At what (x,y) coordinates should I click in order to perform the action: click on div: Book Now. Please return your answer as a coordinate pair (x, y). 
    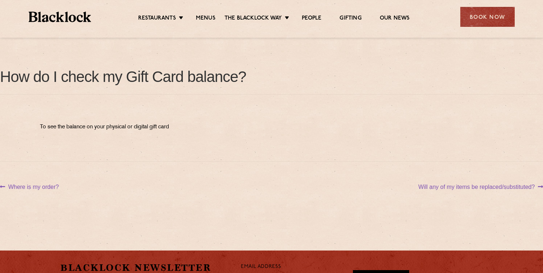
    Looking at the image, I should click on (487, 17).